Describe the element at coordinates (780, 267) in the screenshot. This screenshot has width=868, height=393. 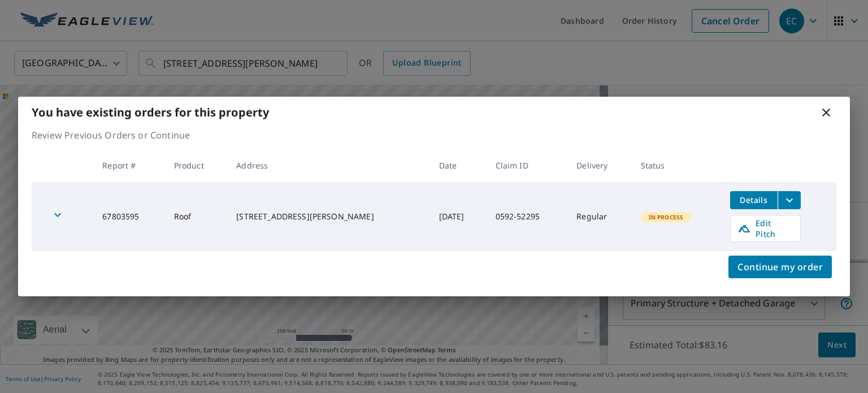
I see `button: Continue my order` at that location.